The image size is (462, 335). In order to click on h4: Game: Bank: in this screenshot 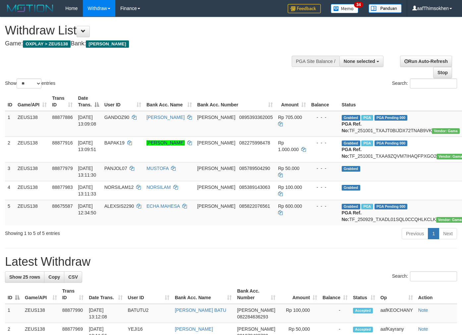, I will do `click(153, 44)`.